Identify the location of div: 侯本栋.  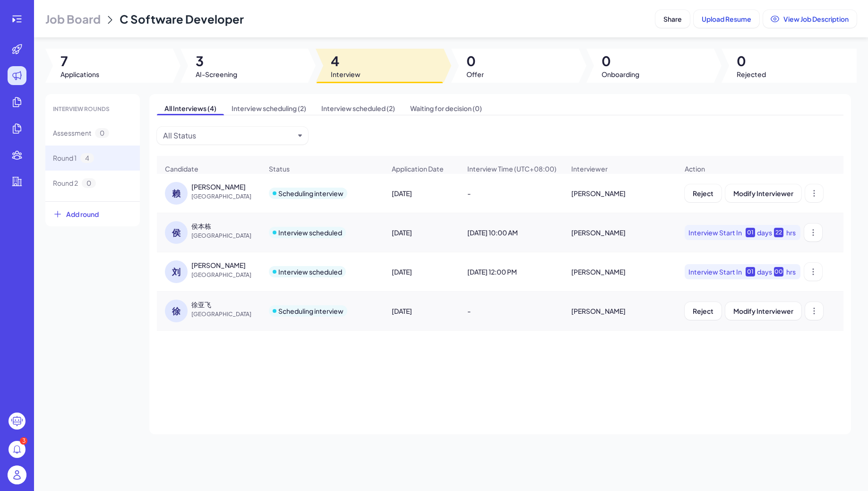
(201, 226).